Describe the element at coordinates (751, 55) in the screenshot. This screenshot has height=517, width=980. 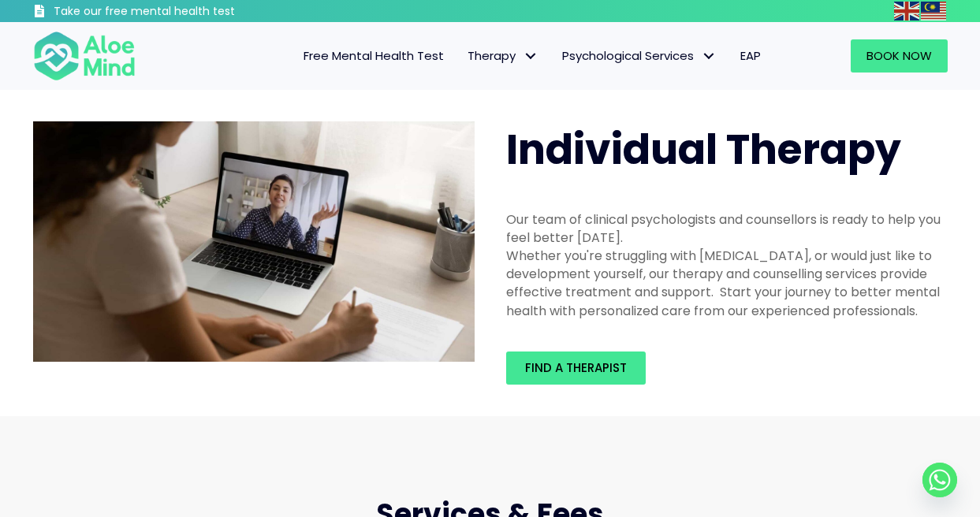
I see `span: EAP` at that location.